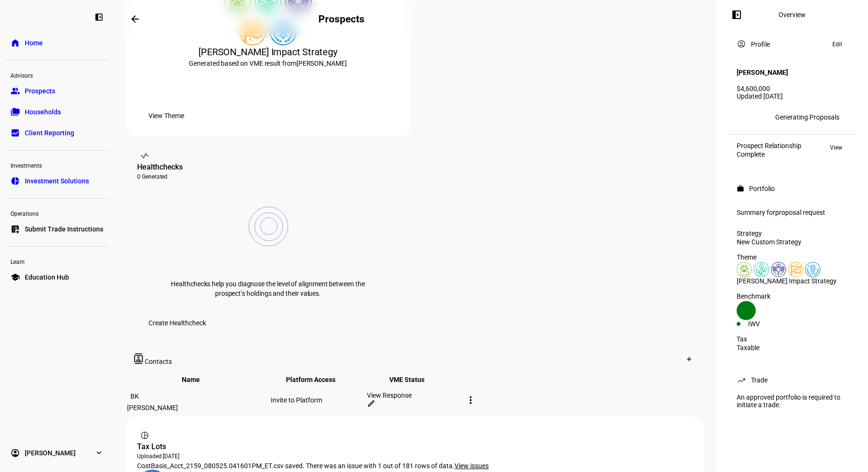  I want to click on eth-mat-symbol: school, so click(16, 277).